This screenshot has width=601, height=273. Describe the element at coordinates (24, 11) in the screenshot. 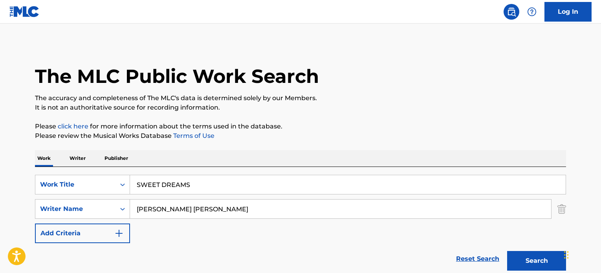

I see `img: MLC Logo` at that location.